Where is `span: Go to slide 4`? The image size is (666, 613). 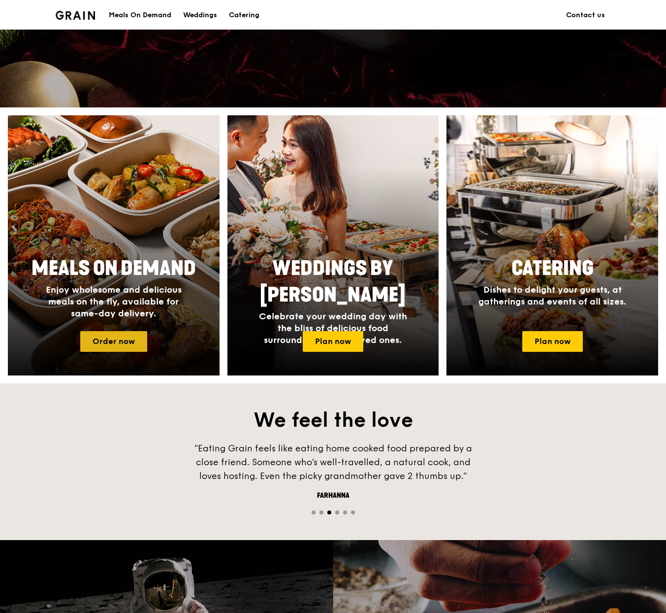 span: Go to slide 4 is located at coordinates (337, 512).